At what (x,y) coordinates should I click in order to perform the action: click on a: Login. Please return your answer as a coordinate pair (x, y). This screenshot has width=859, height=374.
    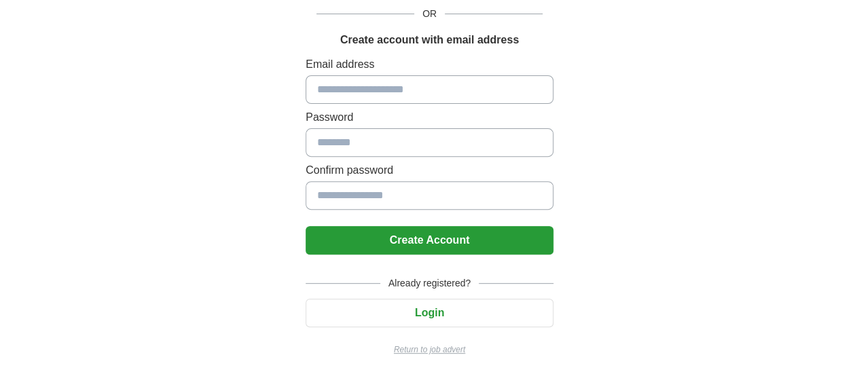
    Looking at the image, I should click on (429, 312).